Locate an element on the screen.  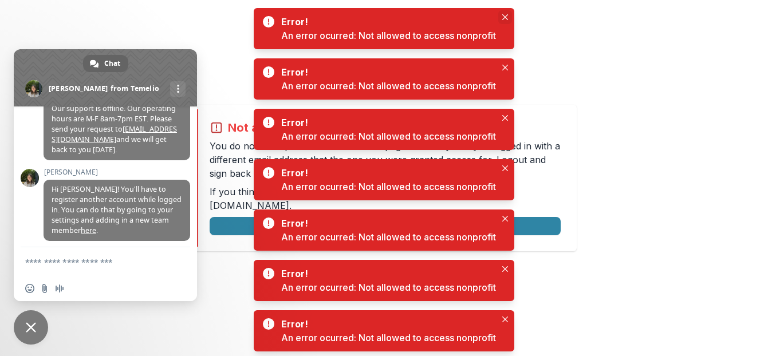
span: Hello! Our support is offline. Our operating hours are M-F 8am-7pm EST. Please send your request ... is located at coordinates (114, 119).